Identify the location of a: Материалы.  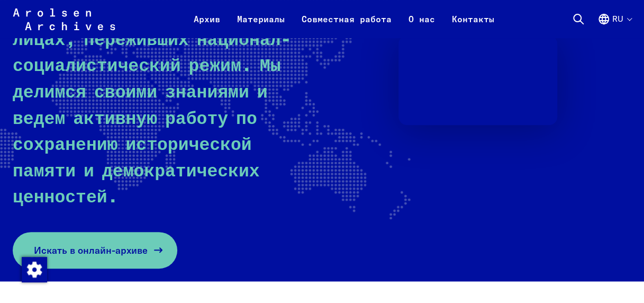
(261, 25).